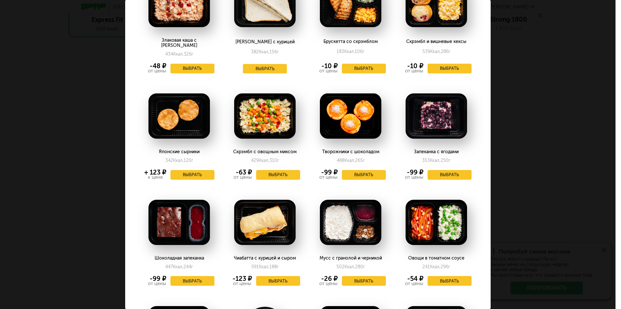  What do you see at coordinates (328, 279) in the screenshot?
I see `div: -26 ₽` at bounding box center [328, 279].